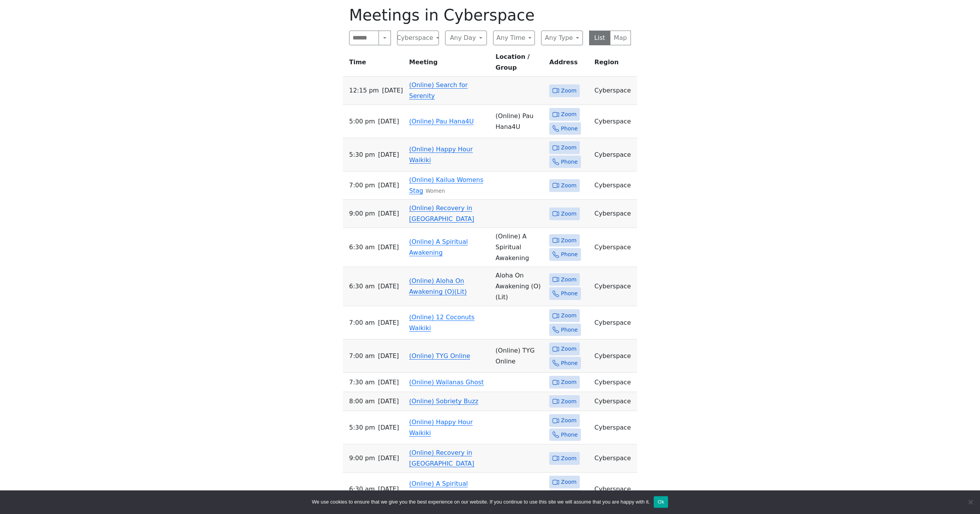 This screenshot has height=514, width=980. Describe the element at coordinates (362, 382) in the screenshot. I see `span: 7:30 AM` at that location.